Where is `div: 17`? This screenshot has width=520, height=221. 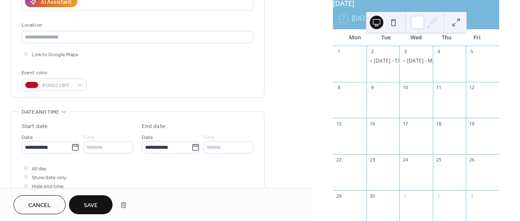 div: 17 is located at coordinates (405, 124).